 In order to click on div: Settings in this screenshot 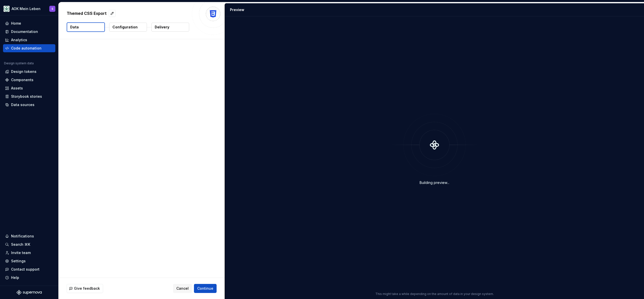, I will do `click(18, 261)`.